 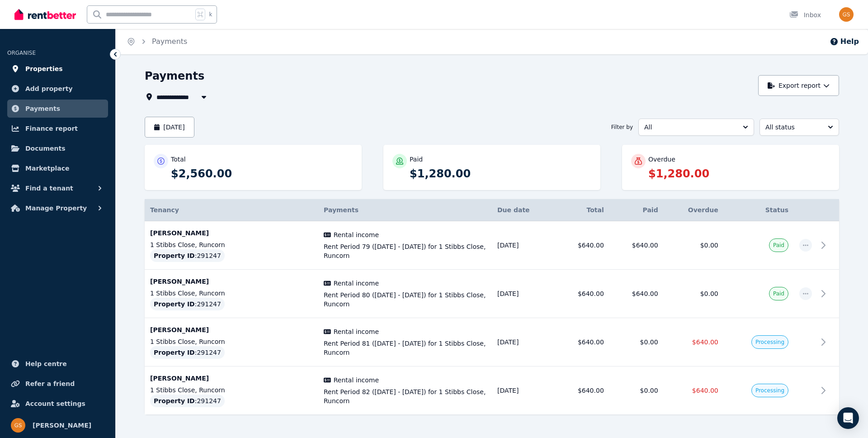 I want to click on span: Add property, so click(x=49, y=89).